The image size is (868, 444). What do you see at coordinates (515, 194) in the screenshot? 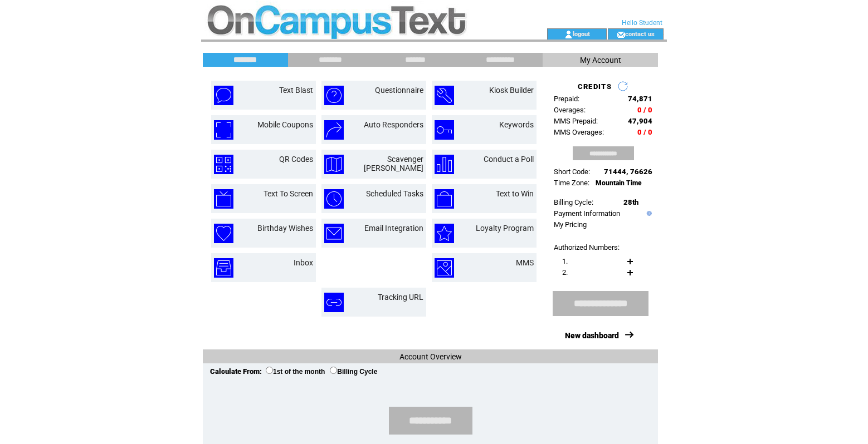
I see `a: Text to Win` at bounding box center [515, 194].